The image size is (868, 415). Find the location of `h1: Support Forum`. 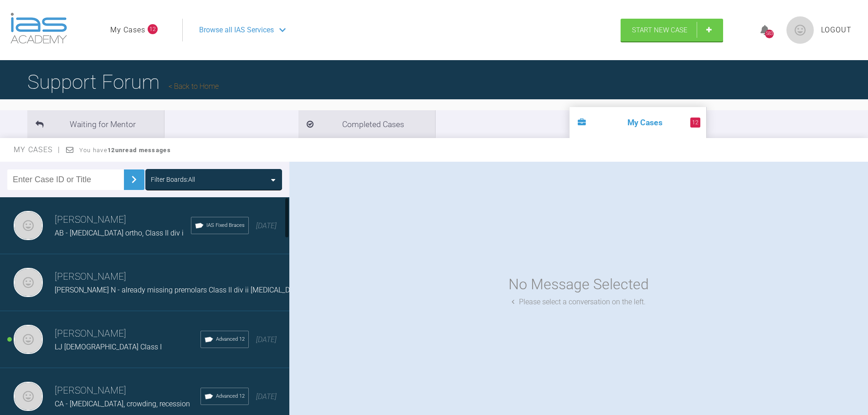

h1: Support Forum is located at coordinates (123, 82).